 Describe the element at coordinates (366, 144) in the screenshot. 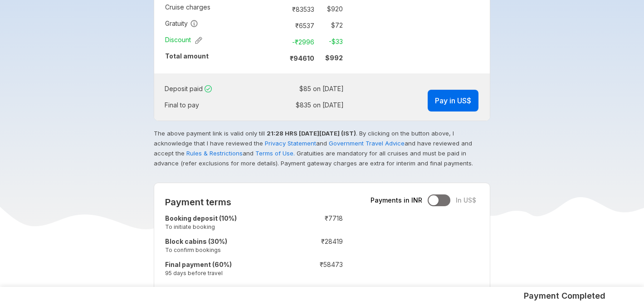

I see `a: Government Travel Advice` at that location.